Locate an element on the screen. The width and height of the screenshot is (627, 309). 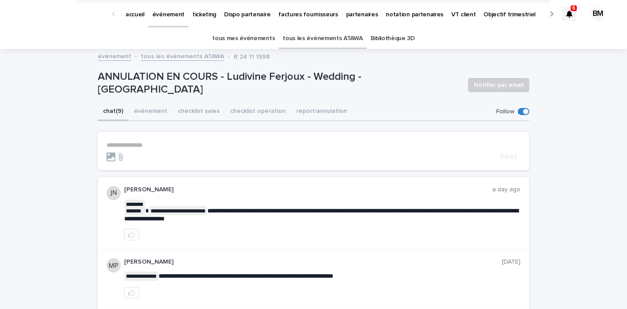
button: checklist opération is located at coordinates (258, 112).